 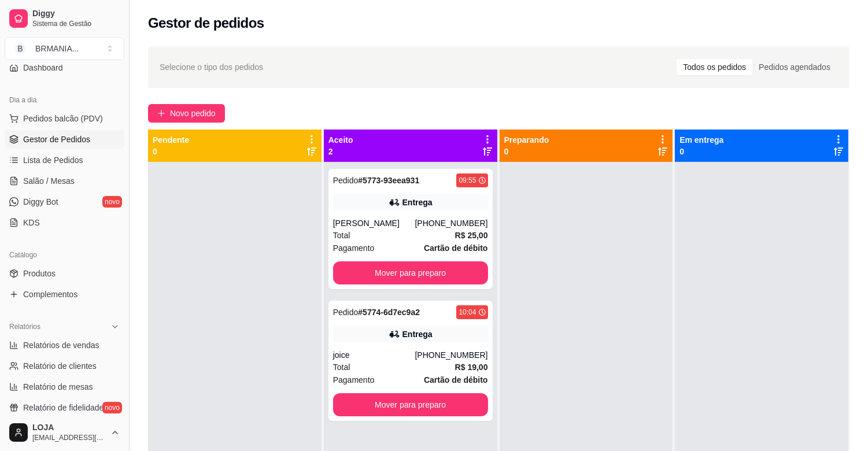 I want to click on span: Dashboard, so click(x=43, y=68).